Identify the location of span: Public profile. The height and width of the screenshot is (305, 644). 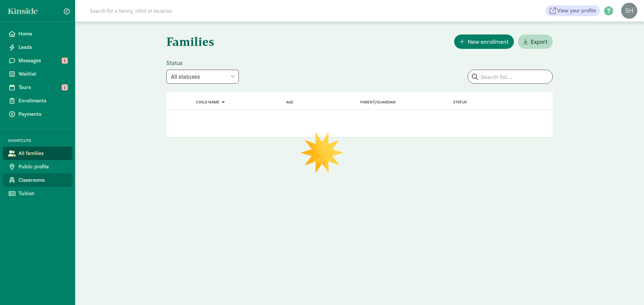
(43, 167).